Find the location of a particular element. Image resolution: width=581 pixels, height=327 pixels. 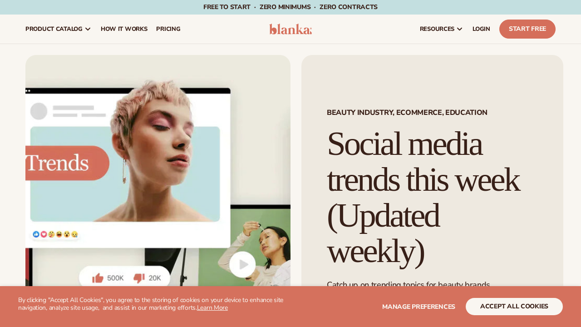

span: How It Works is located at coordinates (124, 29).